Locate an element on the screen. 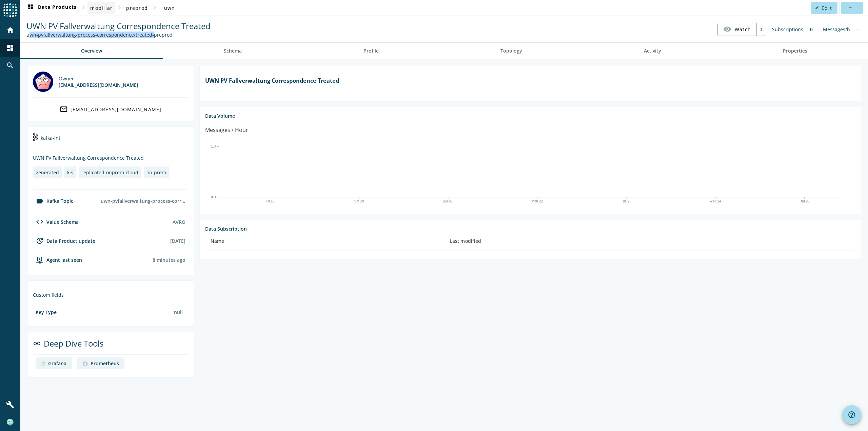 Image resolution: width=868 pixels, height=431 pixels. mat-icon: update is located at coordinates (39, 241).